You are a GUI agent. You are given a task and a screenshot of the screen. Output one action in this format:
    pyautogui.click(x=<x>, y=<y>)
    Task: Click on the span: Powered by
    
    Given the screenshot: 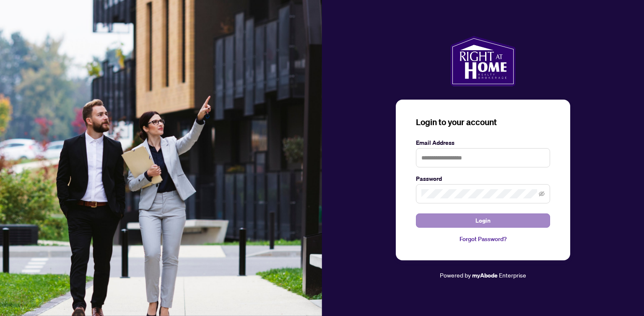 What is the action you would take?
    pyautogui.click(x=456, y=275)
    